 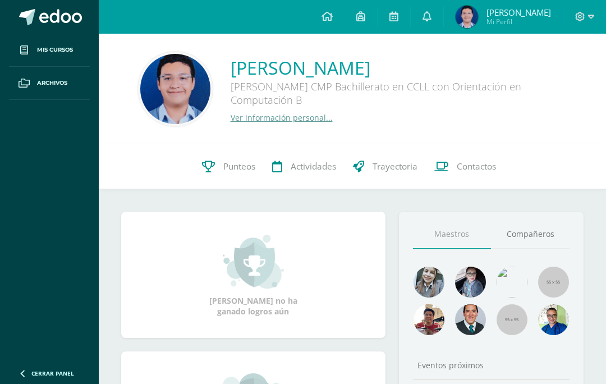 I want to click on img: c25c8a4a46aeab7e345bf0f34826bacf.png, so click(x=512, y=282).